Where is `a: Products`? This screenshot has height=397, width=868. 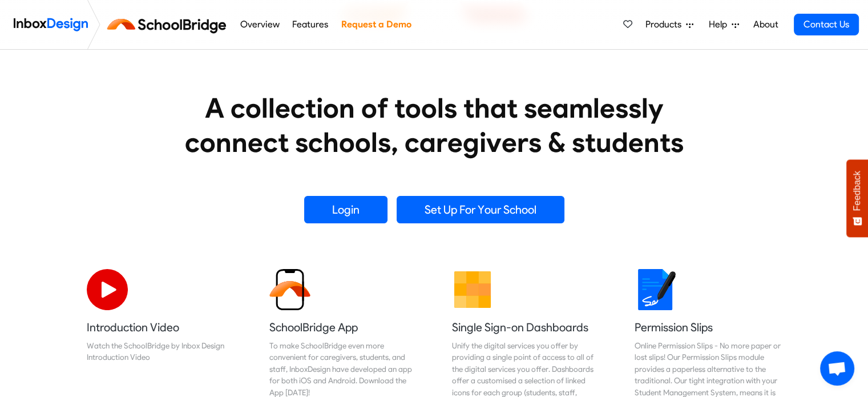
a: Products is located at coordinates (669, 25).